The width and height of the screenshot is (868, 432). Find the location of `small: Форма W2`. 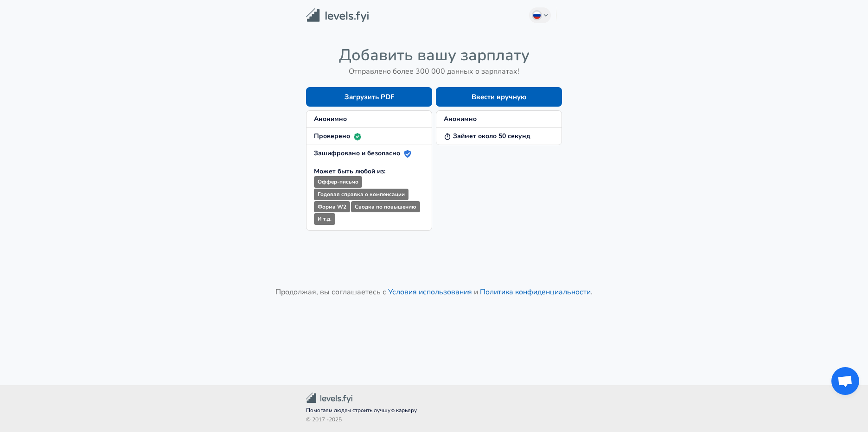

small: Форма W2 is located at coordinates (332, 207).